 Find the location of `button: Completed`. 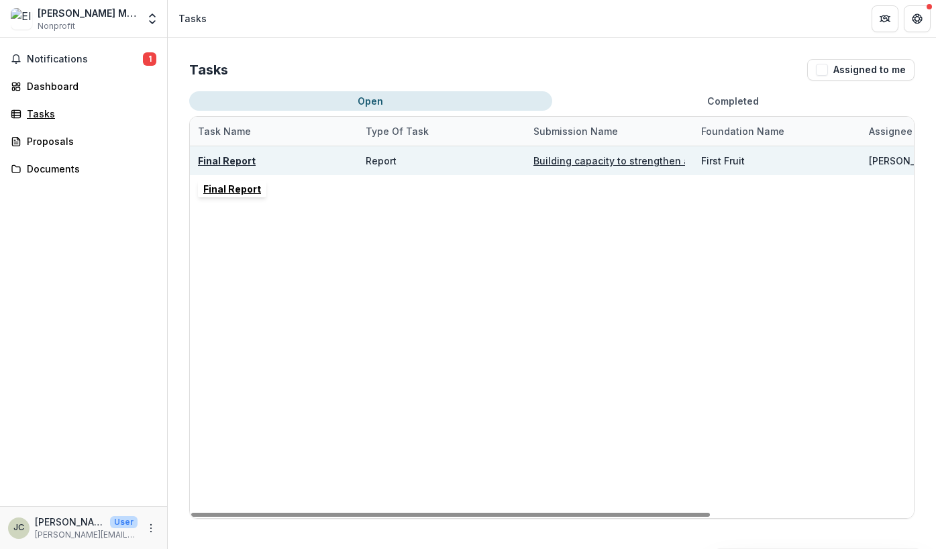

button: Completed is located at coordinates (734, 101).